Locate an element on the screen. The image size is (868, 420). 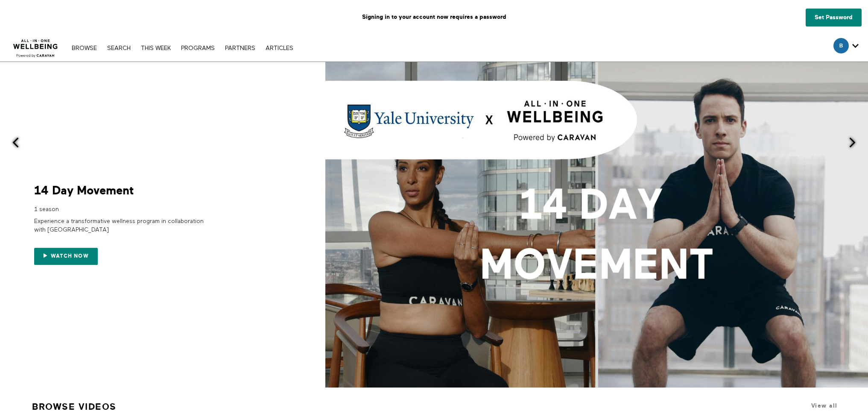
a: PROGRAMS is located at coordinates (198, 48).